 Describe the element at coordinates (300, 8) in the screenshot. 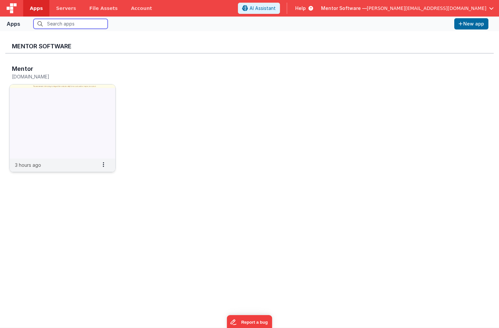

I see `span: Help` at that location.